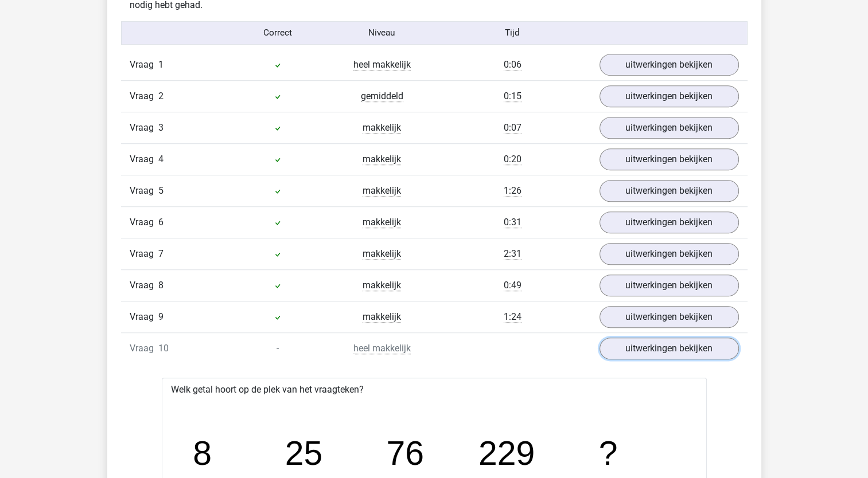  What do you see at coordinates (512, 128) in the screenshot?
I see `span: 0:07` at bounding box center [512, 128].